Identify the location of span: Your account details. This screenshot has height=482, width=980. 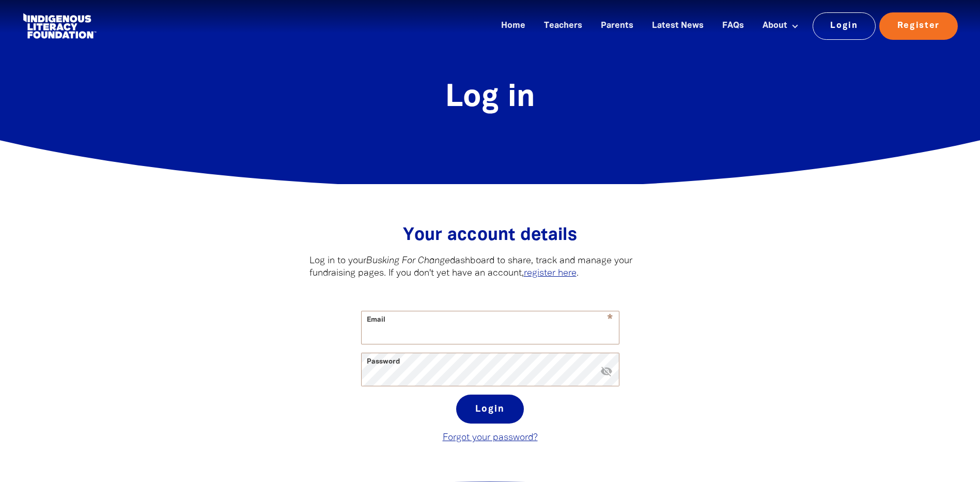
(490, 235).